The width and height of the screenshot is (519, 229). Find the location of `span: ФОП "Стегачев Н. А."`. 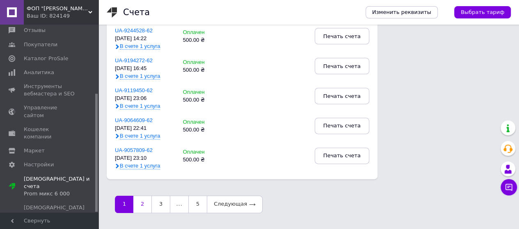

span: ФОП "Стегачев Н. А." is located at coordinates (57, 9).